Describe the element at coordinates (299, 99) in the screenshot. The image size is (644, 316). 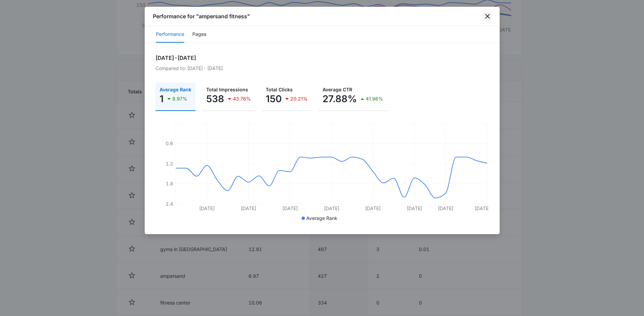
I see `p: 20.21%` at that location.